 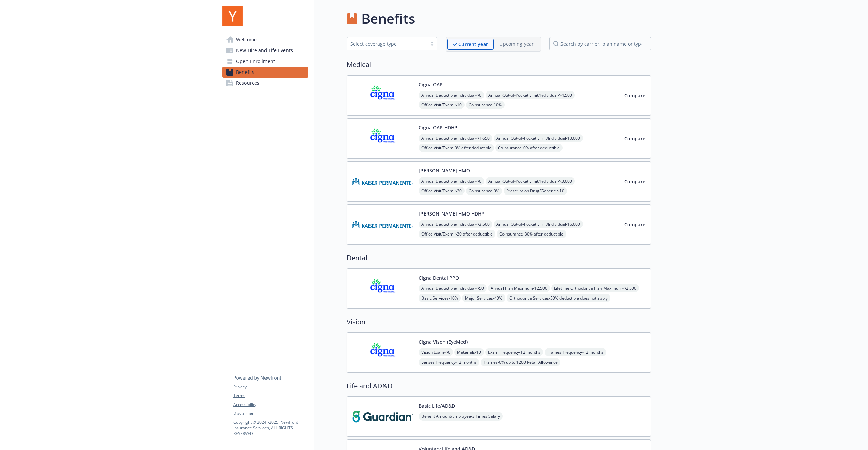 What do you see at coordinates (246, 40) in the screenshot?
I see `span: Welcome` at bounding box center [246, 40].